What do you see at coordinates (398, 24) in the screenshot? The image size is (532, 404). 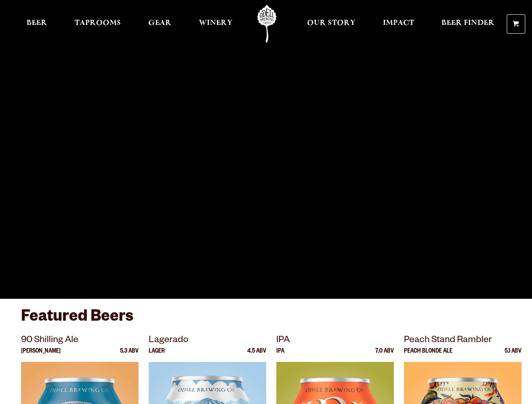 I see `a: Impact` at bounding box center [398, 24].